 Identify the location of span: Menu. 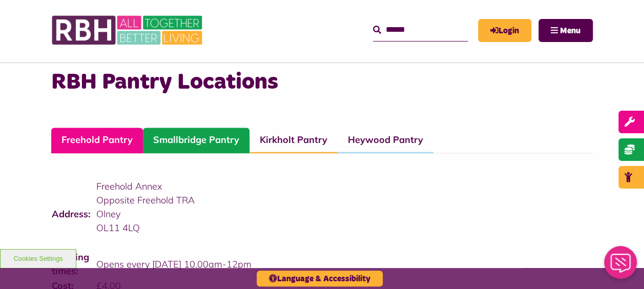
(571, 31).